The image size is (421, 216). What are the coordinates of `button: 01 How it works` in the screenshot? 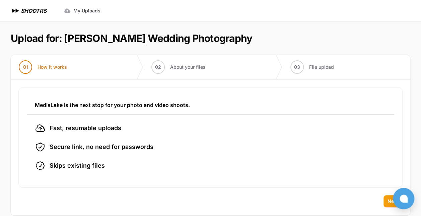 It's located at (43, 67).